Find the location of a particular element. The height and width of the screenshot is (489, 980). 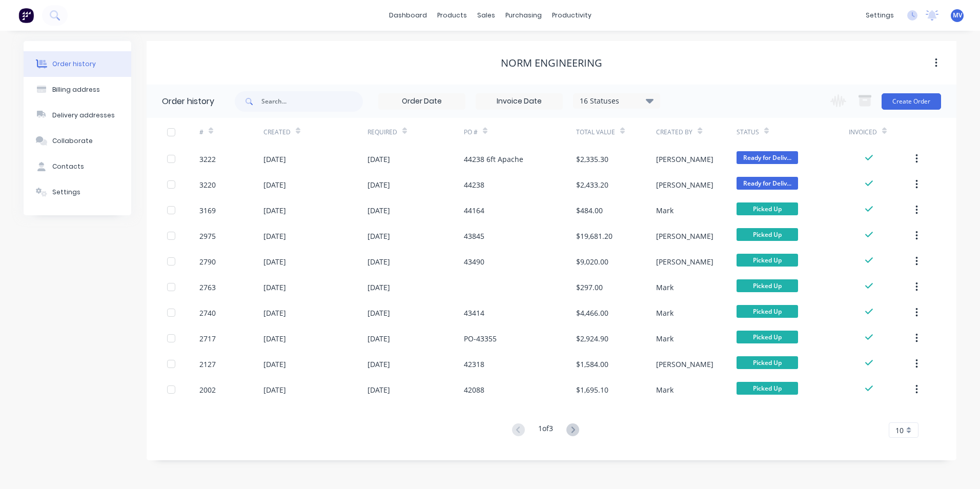

div: Contacts is located at coordinates (69, 166).